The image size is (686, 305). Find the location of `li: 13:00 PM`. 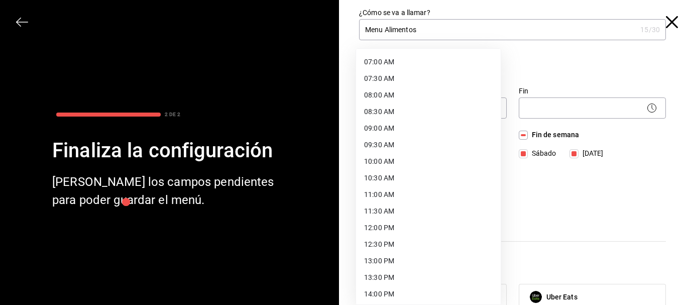

li: 13:00 PM is located at coordinates (429, 261).